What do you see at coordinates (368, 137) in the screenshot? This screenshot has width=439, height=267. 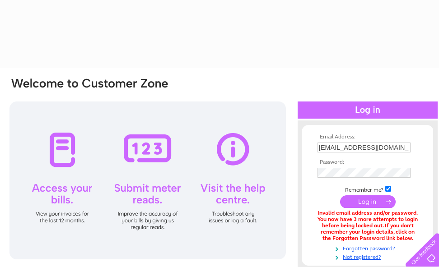 I see `th: Email Address:` at bounding box center [368, 137].